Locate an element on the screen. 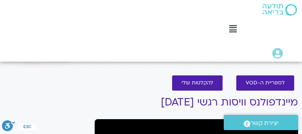 This screenshot has height=134, width=302. a: לספריית ה-VOD is located at coordinates (265, 83).